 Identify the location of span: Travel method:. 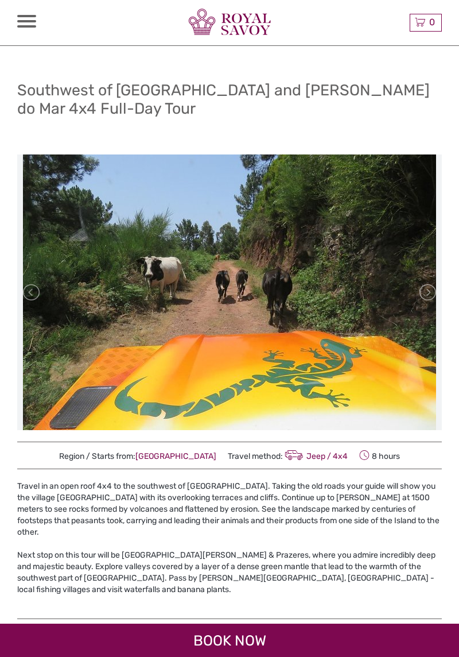
(288, 455).